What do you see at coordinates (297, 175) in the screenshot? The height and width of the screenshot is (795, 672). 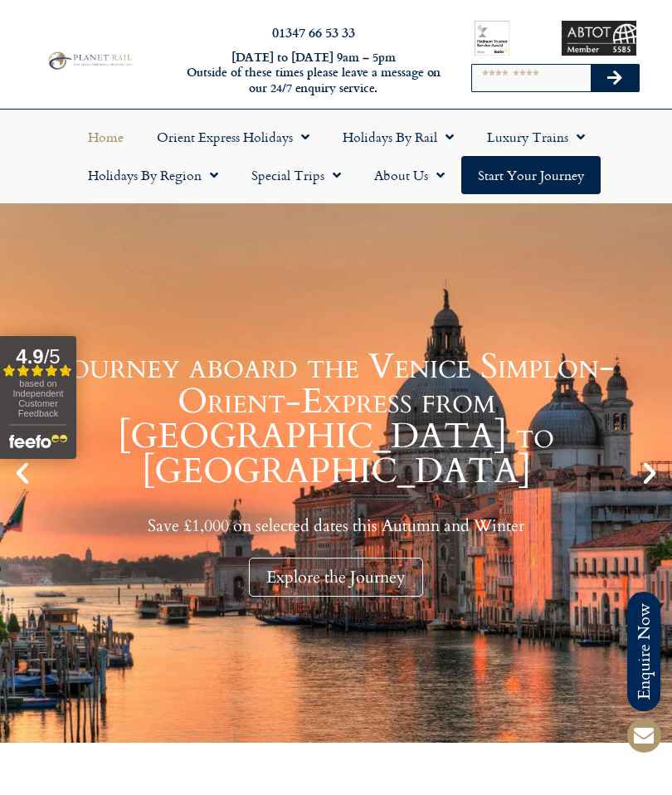 I see `a: Special Trips` at bounding box center [297, 175].